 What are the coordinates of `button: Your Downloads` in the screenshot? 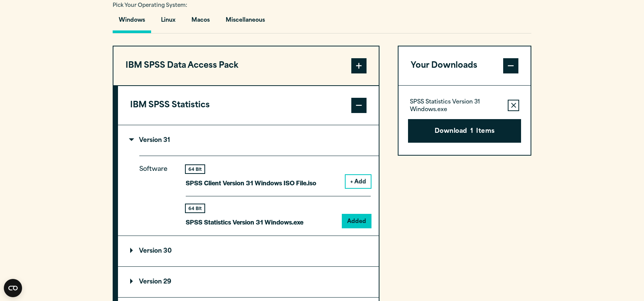 It's located at (465, 66).